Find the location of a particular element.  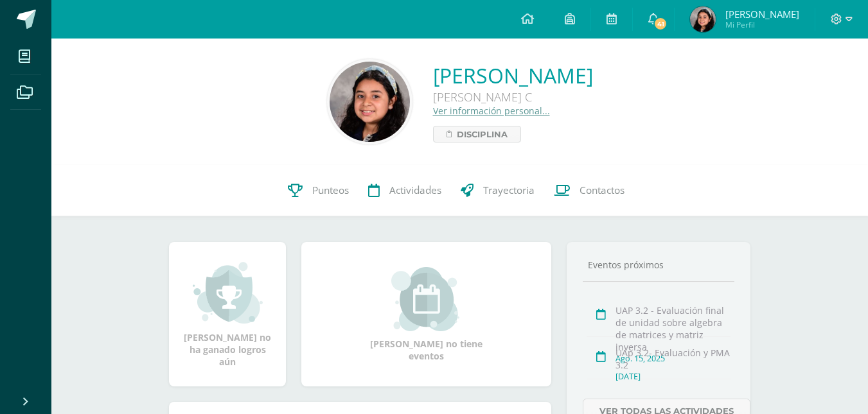

a: Disciplina is located at coordinates (477, 134).